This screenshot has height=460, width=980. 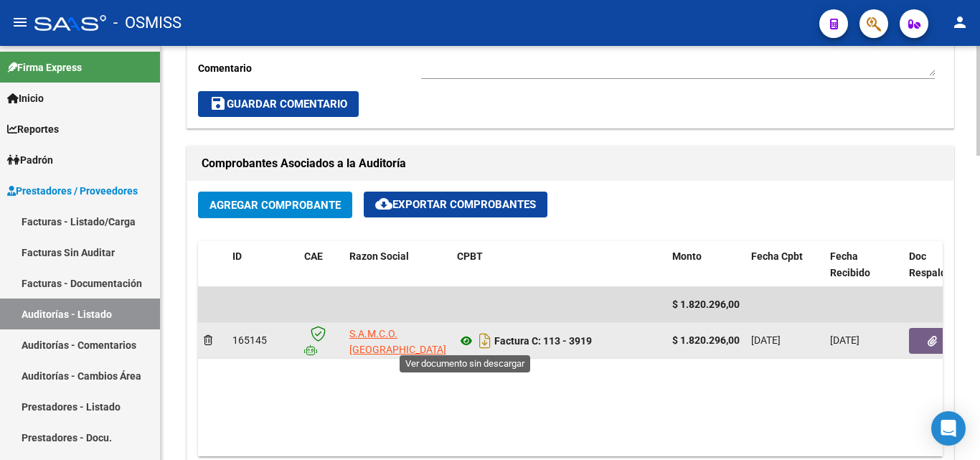 What do you see at coordinates (455, 204) in the screenshot?
I see `span: Exportar Comprobantes` at bounding box center [455, 204].